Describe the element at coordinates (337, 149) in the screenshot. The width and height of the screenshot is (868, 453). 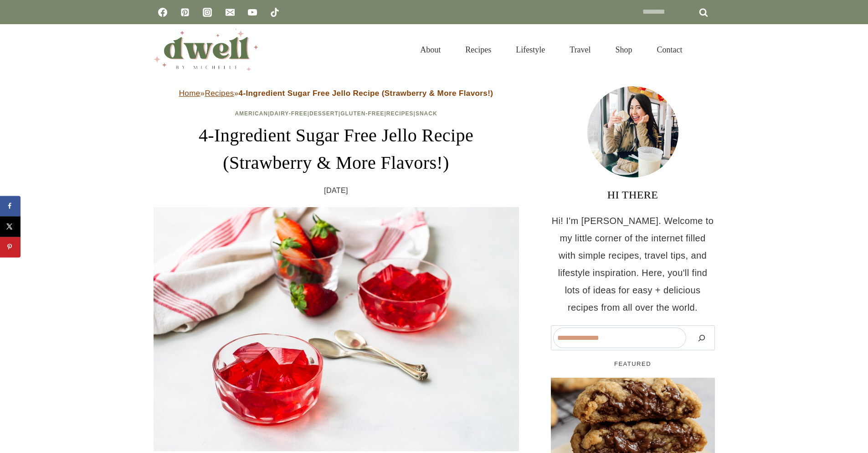
I see `h1: 4-Ingredient Sugar Free Jello Recipe (Strawberry & More Flavors!)` at that location.